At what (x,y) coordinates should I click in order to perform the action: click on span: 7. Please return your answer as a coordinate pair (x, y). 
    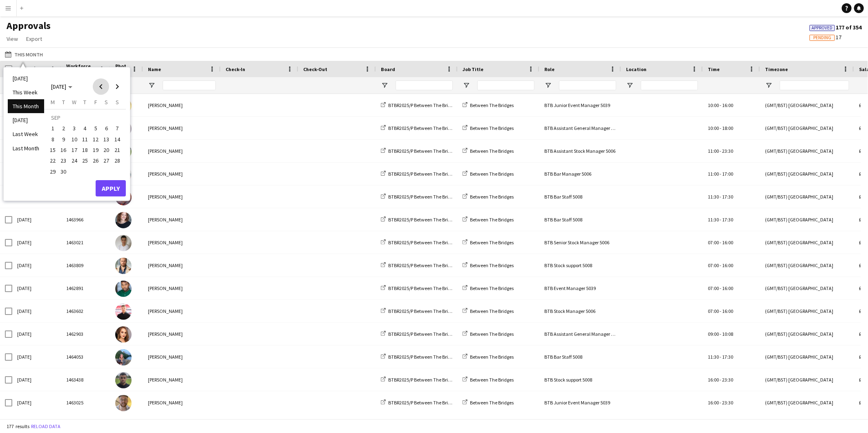
    Looking at the image, I should click on (118, 129).